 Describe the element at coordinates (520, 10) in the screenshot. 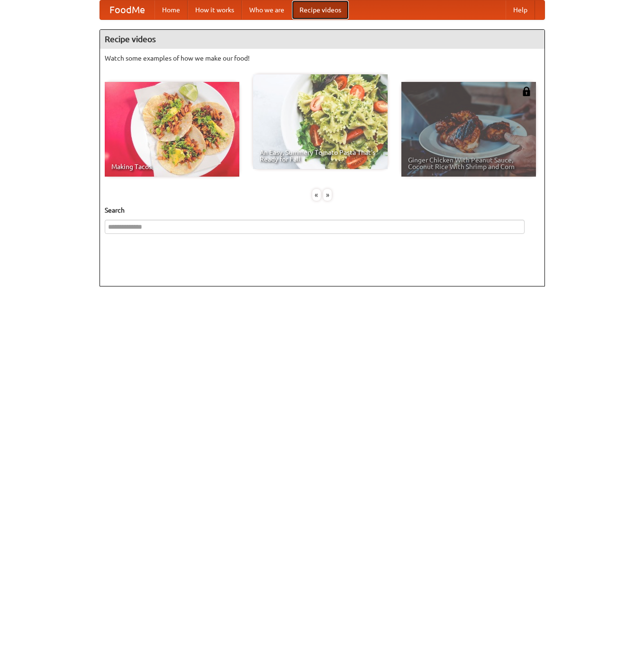

I see `a: Help` at that location.